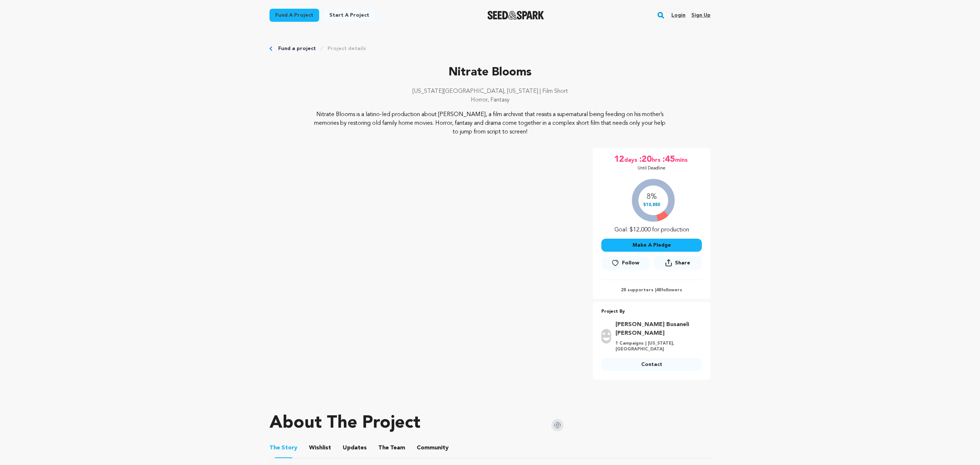 The height and width of the screenshot is (465, 980). I want to click on span: :20, so click(645, 159).